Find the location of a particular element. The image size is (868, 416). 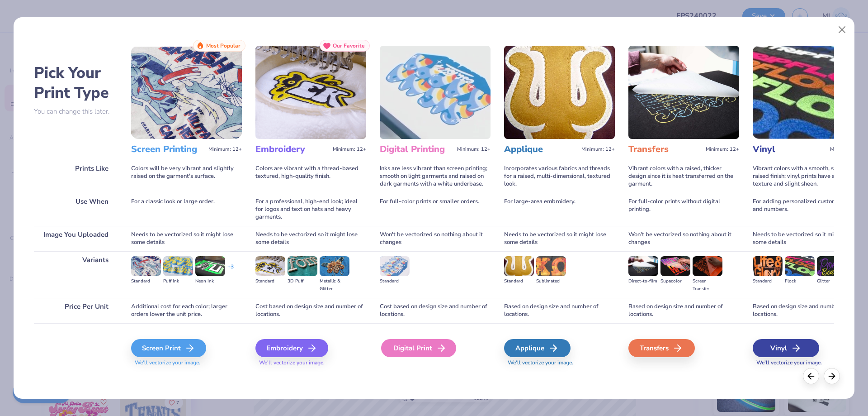

div: For a classic look or large order. is located at coordinates (186, 209).